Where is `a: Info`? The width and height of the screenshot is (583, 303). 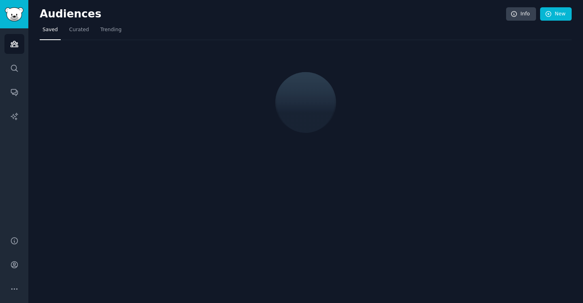 a: Info is located at coordinates (521, 14).